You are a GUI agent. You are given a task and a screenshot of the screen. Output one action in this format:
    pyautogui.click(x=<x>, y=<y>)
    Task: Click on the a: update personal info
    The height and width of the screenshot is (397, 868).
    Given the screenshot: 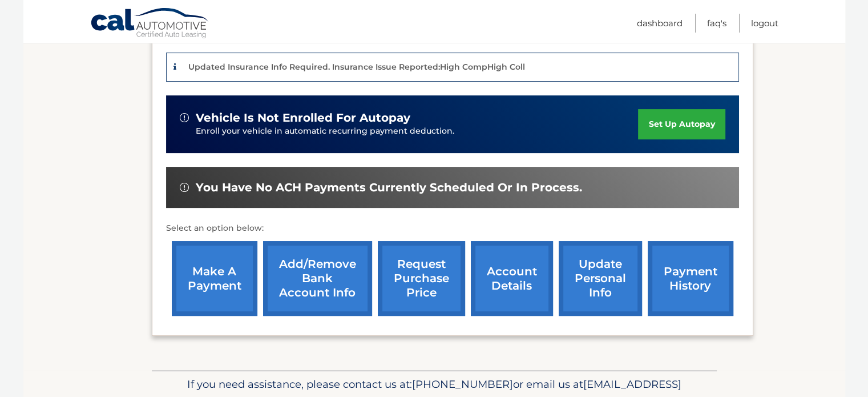 What is the action you would take?
    pyautogui.click(x=600, y=278)
    